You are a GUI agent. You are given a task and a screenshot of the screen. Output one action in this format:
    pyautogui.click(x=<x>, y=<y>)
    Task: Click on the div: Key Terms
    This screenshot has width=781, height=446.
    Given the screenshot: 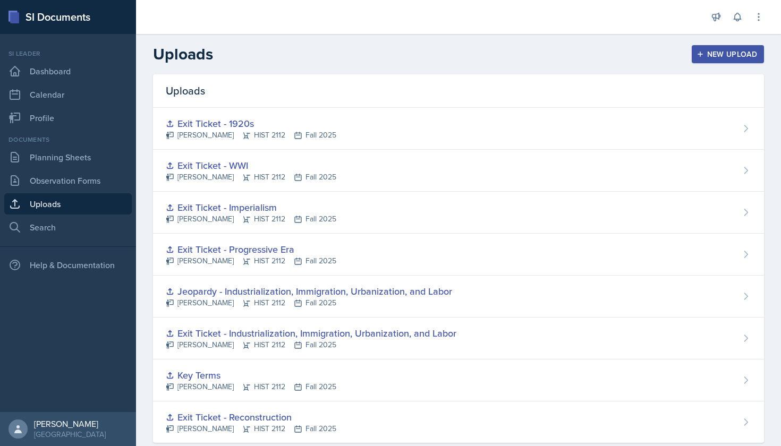 What is the action you would take?
    pyautogui.click(x=251, y=375)
    